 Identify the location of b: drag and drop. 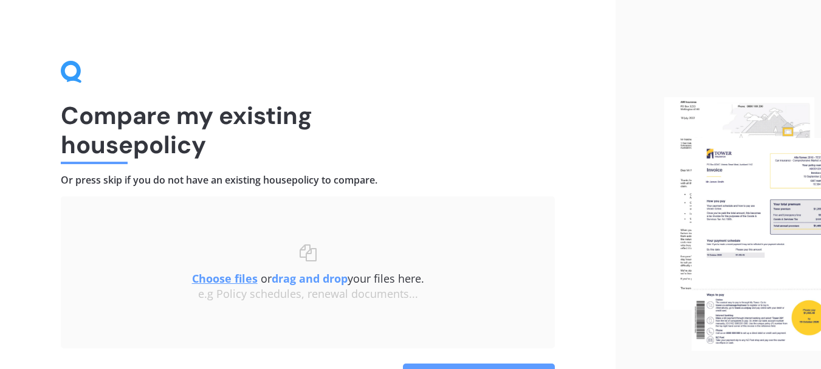
(309, 278).